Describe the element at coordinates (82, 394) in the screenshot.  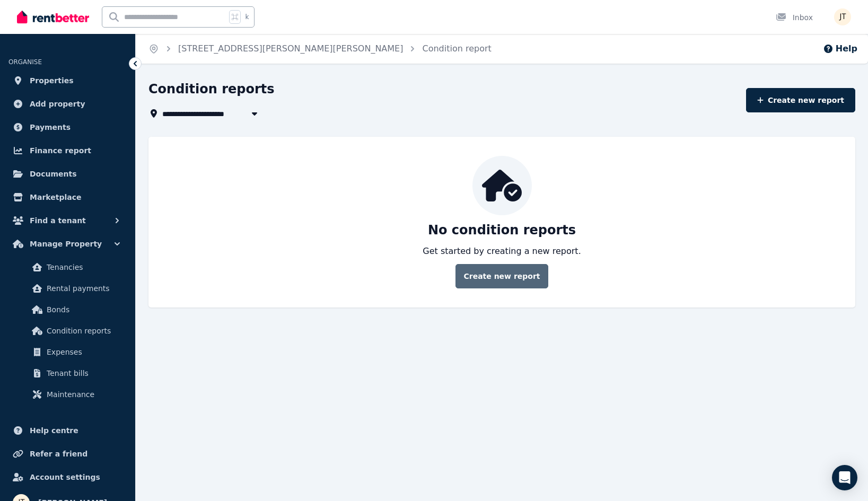
I see `span: Maintenance` at that location.